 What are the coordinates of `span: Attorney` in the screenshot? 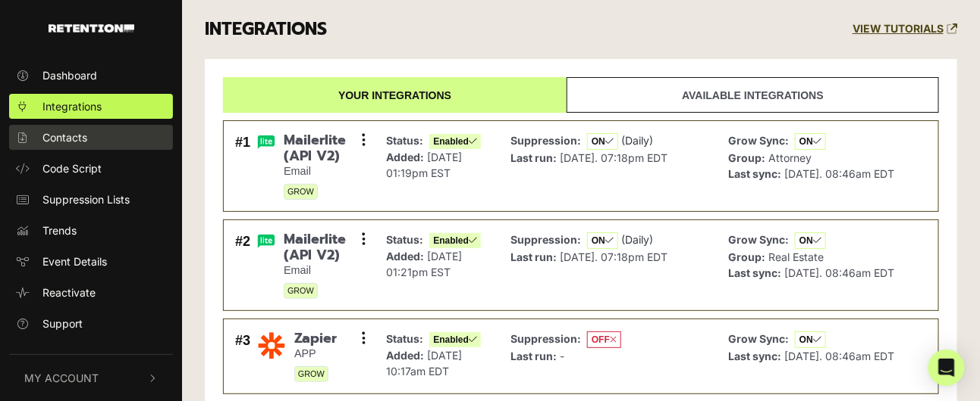 It's located at (789, 157).